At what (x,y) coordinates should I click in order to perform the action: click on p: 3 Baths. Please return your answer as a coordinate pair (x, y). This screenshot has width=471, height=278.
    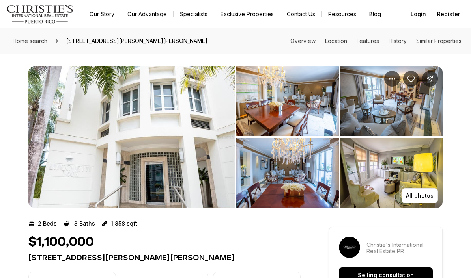
    Looking at the image, I should click on (84, 224).